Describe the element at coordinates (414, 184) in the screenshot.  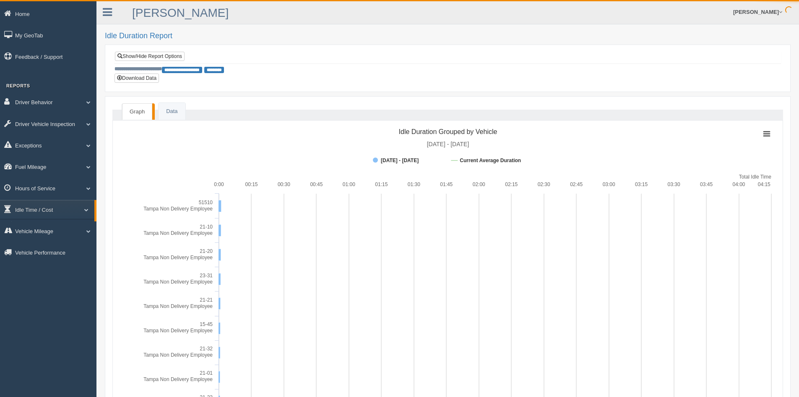
I see `text: 01:30` at that location.